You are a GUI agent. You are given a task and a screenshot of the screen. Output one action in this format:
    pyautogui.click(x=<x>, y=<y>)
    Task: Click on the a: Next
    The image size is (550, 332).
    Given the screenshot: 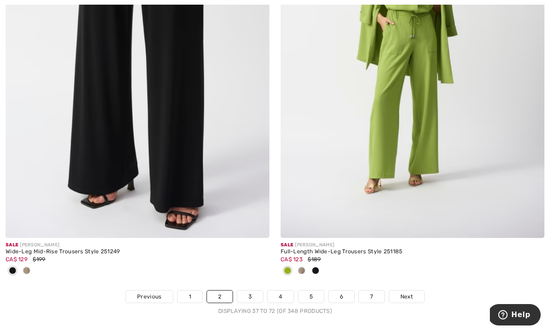 What is the action you would take?
    pyautogui.click(x=406, y=297)
    